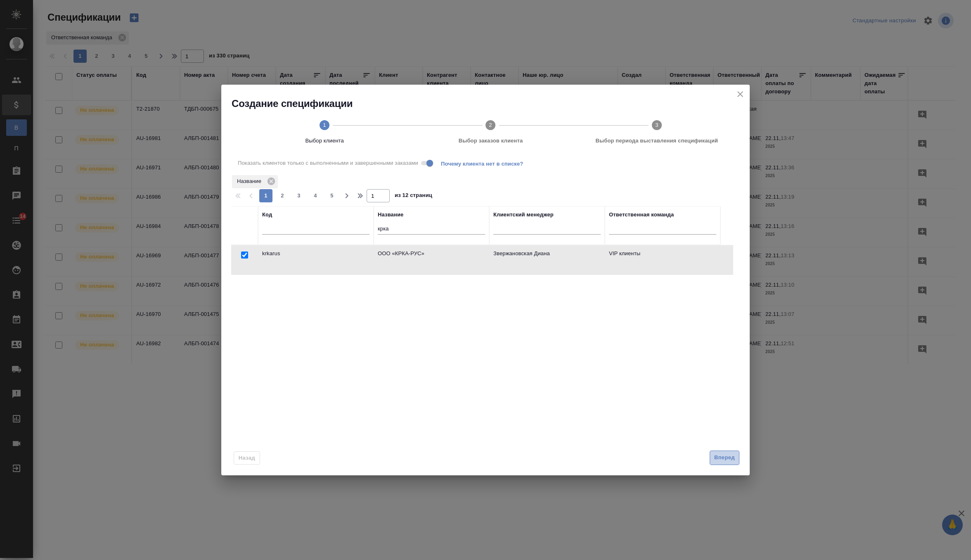 This screenshot has height=560, width=971. Describe the element at coordinates (315, 196) in the screenshot. I see `button: 4` at that location.